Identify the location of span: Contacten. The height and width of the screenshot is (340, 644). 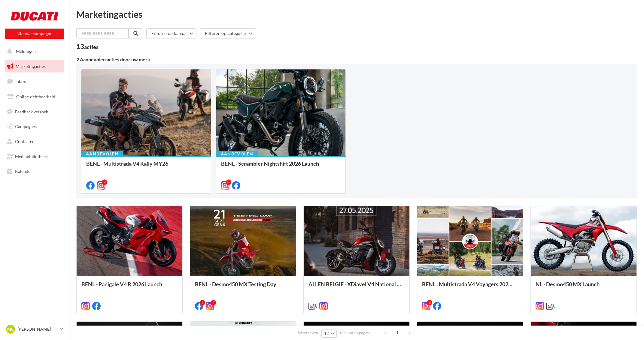
(25, 141).